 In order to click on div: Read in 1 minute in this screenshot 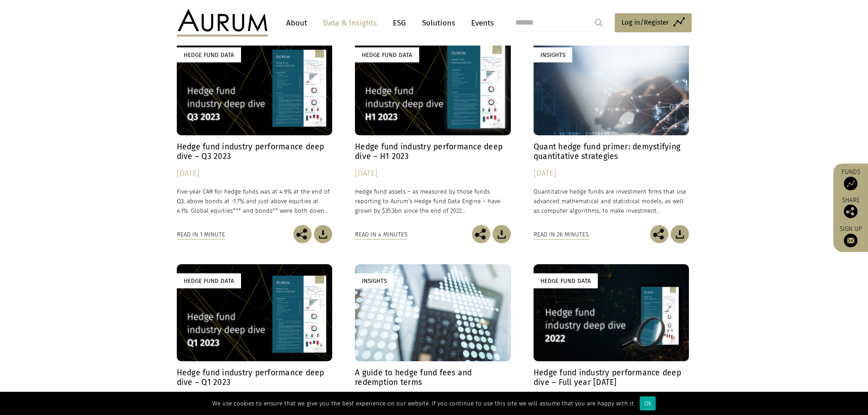, I will do `click(201, 235)`.